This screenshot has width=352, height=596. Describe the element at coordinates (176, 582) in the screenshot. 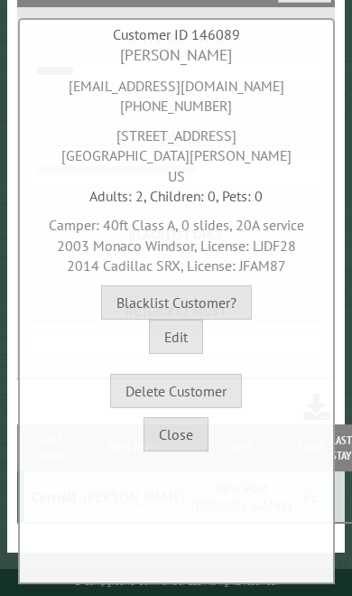

I see `small: © Campground Commander LLC. All rights reserved.` at that location.